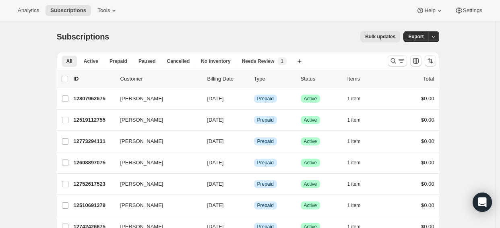 The width and height of the screenshot is (500, 228). Describe the element at coordinates (367, 79) in the screenshot. I see `div: Items` at that location.